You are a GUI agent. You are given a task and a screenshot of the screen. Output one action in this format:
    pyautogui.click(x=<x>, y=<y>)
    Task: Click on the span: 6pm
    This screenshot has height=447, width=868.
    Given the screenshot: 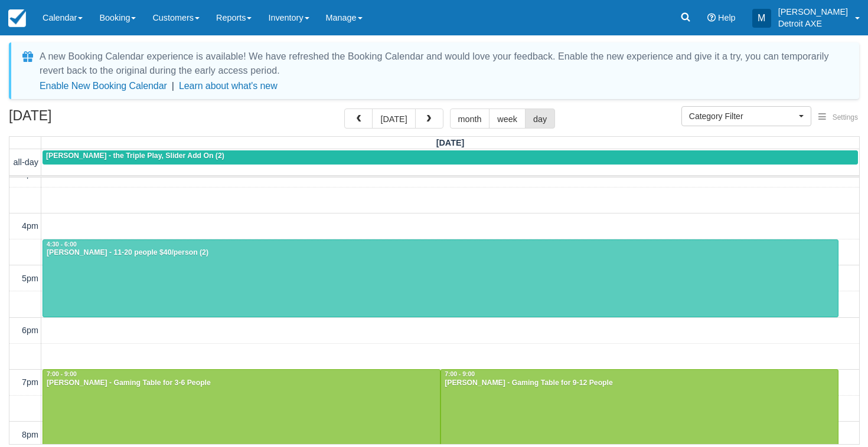 What is the action you would take?
    pyautogui.click(x=30, y=331)
    